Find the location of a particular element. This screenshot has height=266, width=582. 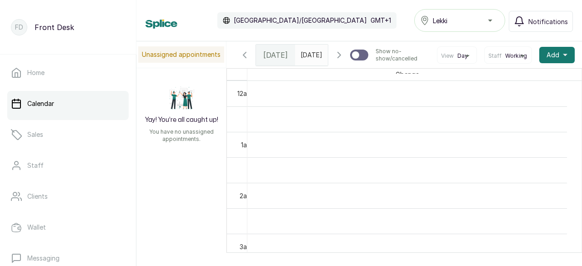

a: Staff is located at coordinates (68, 165).